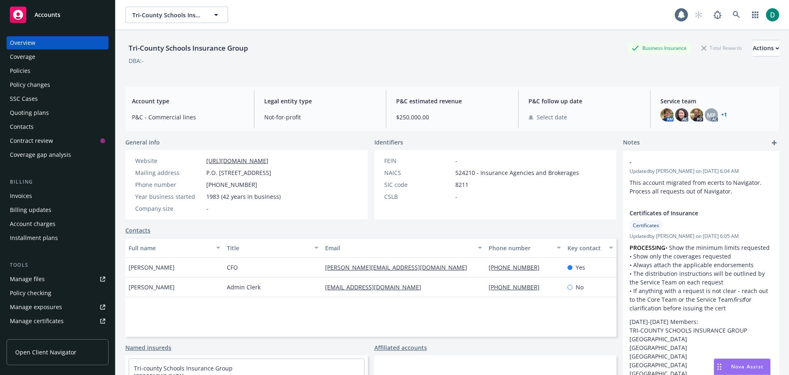 The image size is (789, 375). I want to click on div: Email, so click(399, 247).